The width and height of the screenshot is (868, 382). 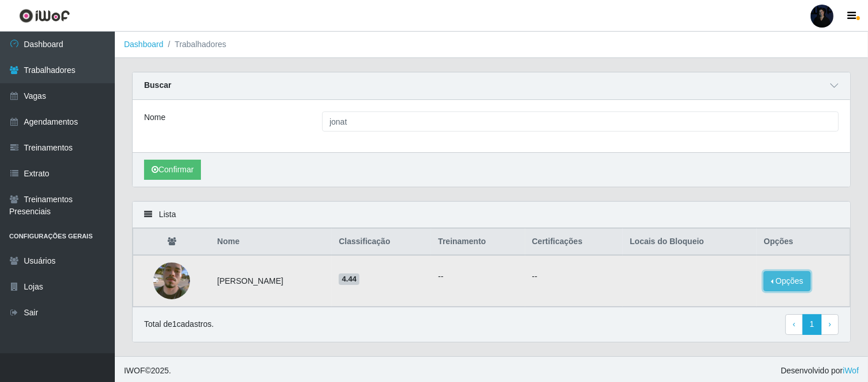 What do you see at coordinates (178, 324) in the screenshot?
I see `p: Total de 1 cadastros.` at bounding box center [178, 324].